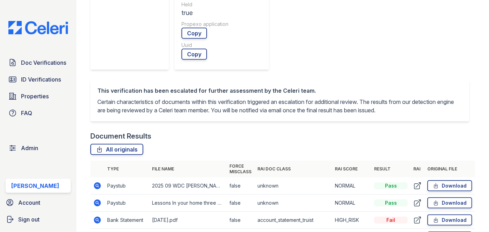 The image size is (489, 232). Describe the element at coordinates (38, 148) in the screenshot. I see `a: Admin` at that location.